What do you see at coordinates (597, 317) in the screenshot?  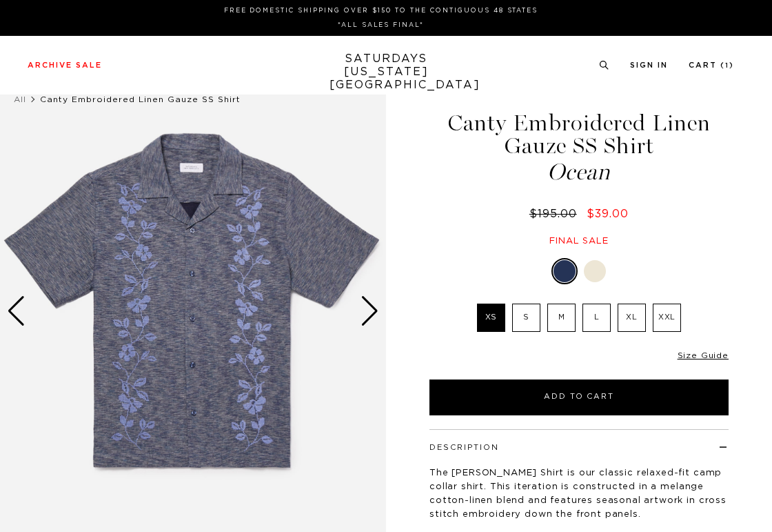 I see `label: L` at bounding box center [597, 317].